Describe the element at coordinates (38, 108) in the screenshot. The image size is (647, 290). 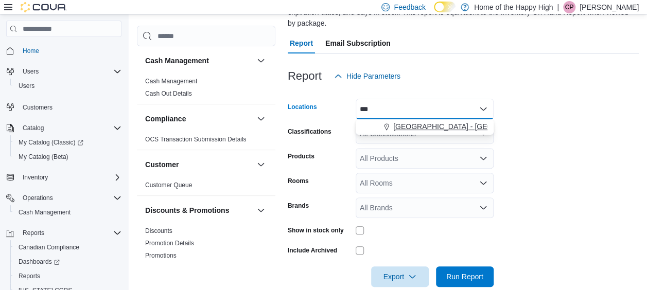
I see `span: Customers` at that location.